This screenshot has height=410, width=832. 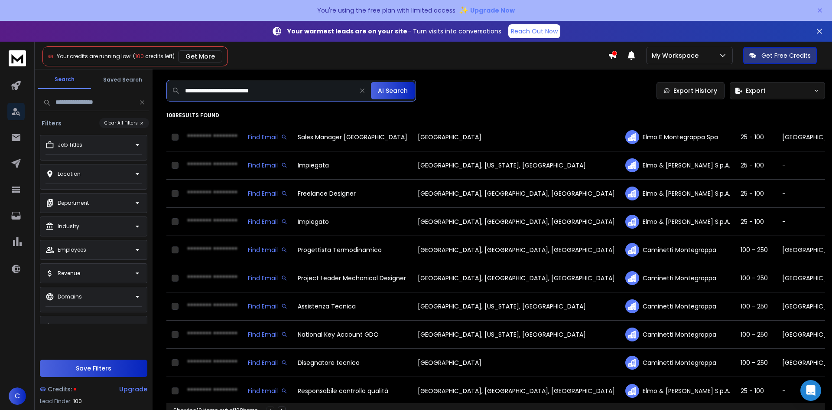 I want to click on p: 108 results found, so click(x=496, y=115).